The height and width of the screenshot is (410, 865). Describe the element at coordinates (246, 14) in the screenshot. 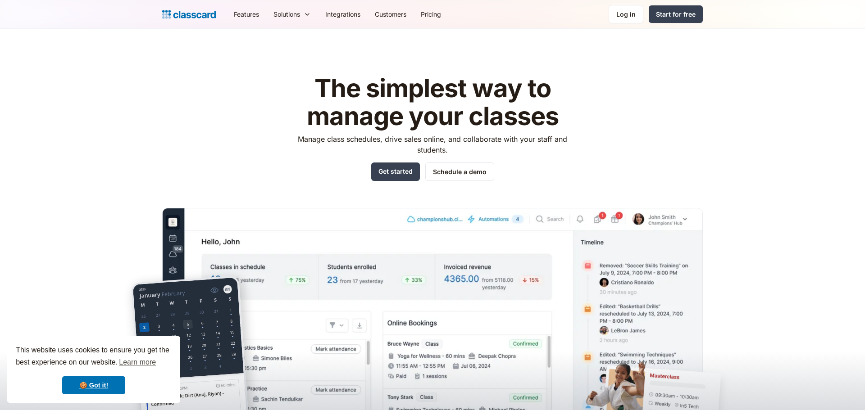

I see `a: Features` at that location.